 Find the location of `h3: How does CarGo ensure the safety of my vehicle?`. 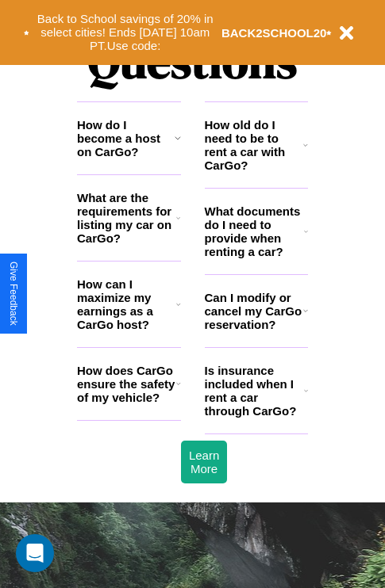

h3: How does CarGo ensure the safety of my vehicle? is located at coordinates (126, 384).